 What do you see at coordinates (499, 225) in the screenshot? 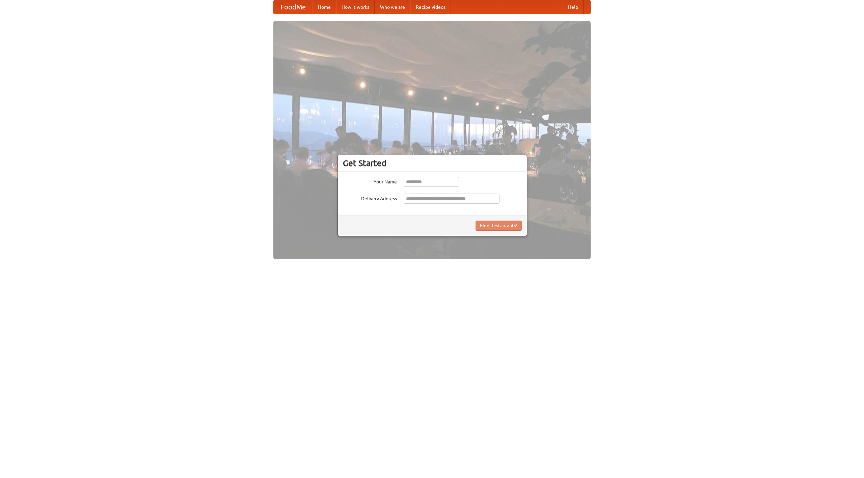
I see `button: Find Restaurants!` at bounding box center [499, 225].